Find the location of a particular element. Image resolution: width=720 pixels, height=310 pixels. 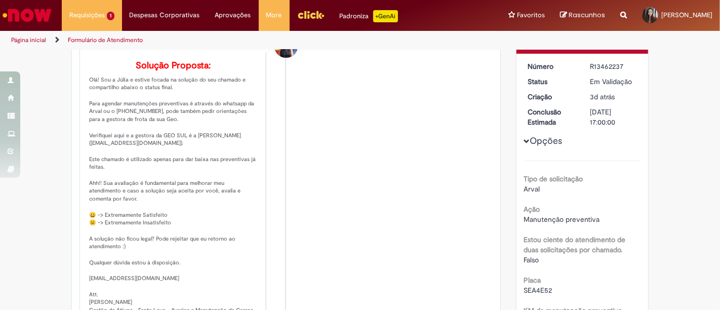

a: Rascunhos is located at coordinates (582, 15).